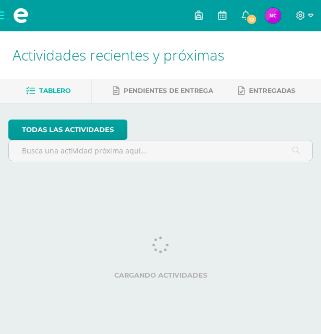 This screenshot has height=334, width=321. I want to click on span: Actividades recientes y próximas, so click(118, 55).